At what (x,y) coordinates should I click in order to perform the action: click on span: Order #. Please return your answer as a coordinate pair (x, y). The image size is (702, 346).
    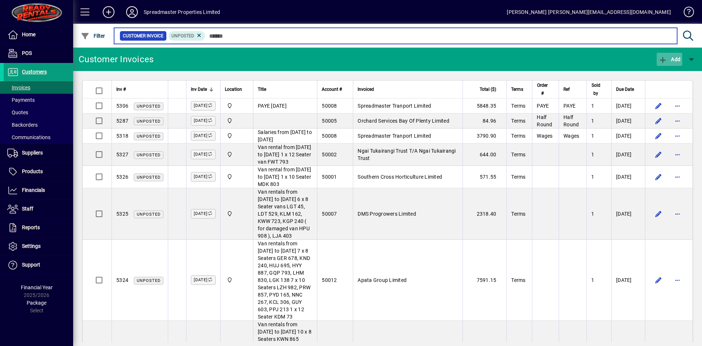
    Looking at the image, I should click on (542, 89).